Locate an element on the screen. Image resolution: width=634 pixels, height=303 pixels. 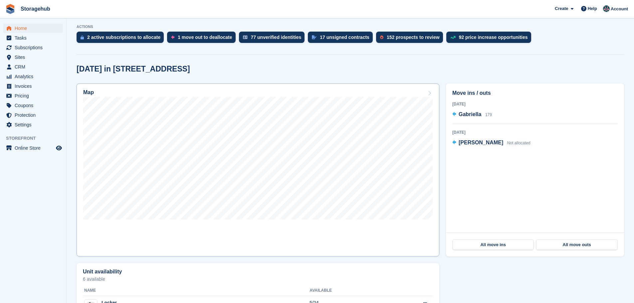
a: All move ins is located at coordinates (493, 245).